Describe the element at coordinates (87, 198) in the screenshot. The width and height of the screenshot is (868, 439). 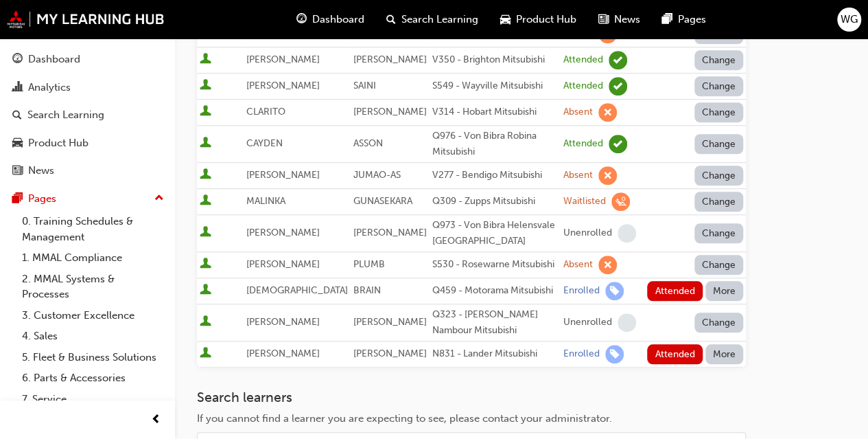
I see `button: Pages` at that location.